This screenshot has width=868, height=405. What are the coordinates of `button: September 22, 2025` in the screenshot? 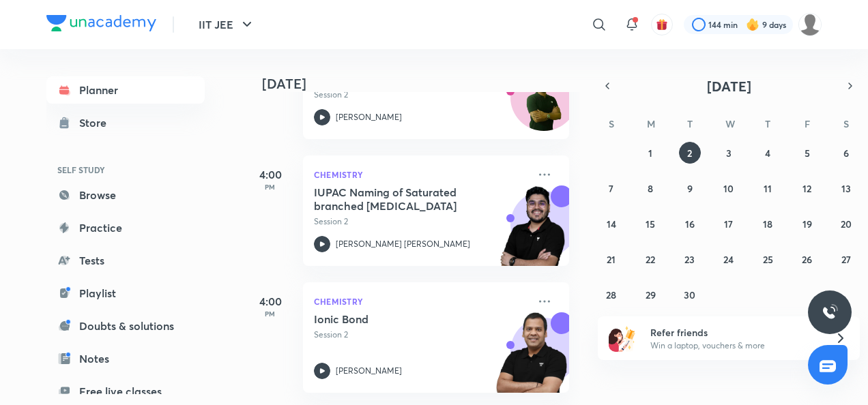 It's located at (650, 259).